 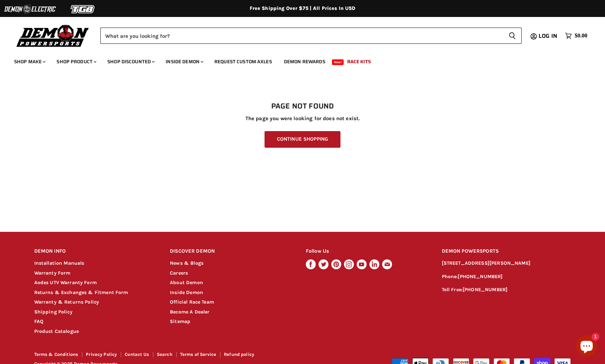 What do you see at coordinates (548, 36) in the screenshot?
I see `span: Log in` at bounding box center [548, 36].